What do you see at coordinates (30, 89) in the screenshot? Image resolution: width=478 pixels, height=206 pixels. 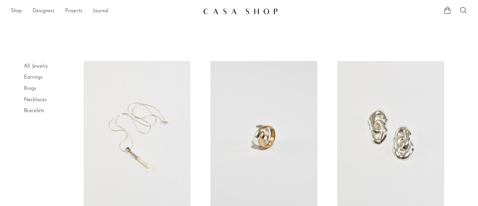 I see `a: Rings` at bounding box center [30, 89].